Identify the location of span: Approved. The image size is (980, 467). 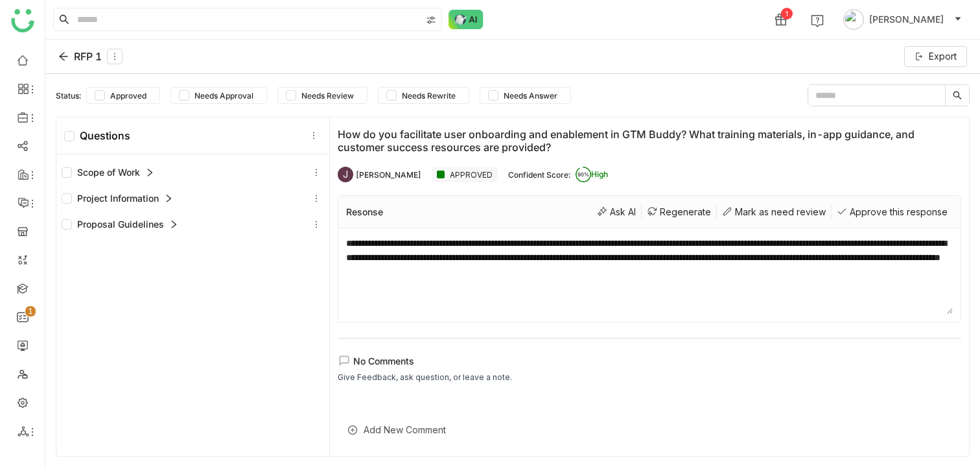
(128, 95).